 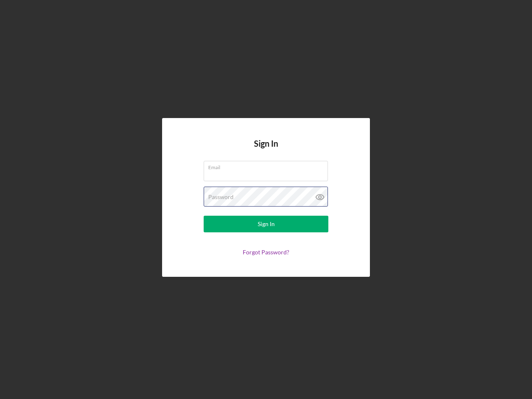 What do you see at coordinates (266, 252) in the screenshot?
I see `a: Forgot Password?` at bounding box center [266, 252].